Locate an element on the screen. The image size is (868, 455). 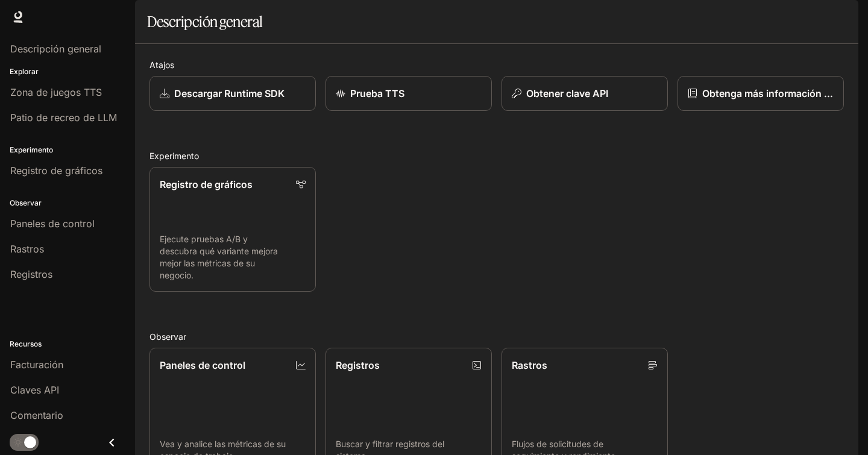
a: Registro de gráficosEjecute pruebas A/B y descubra qué variante mejora mejor las métricas de su n... is located at coordinates (232, 228).